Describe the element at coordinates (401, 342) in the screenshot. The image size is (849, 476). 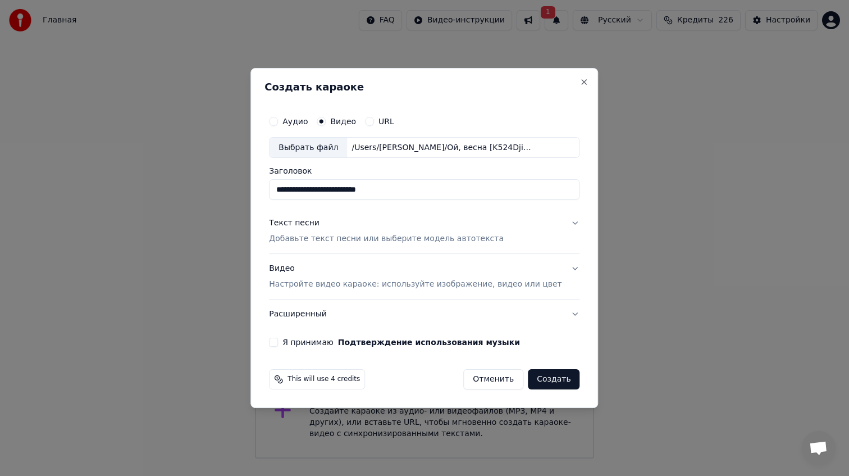
I see `label: Я принимаю` at that location.